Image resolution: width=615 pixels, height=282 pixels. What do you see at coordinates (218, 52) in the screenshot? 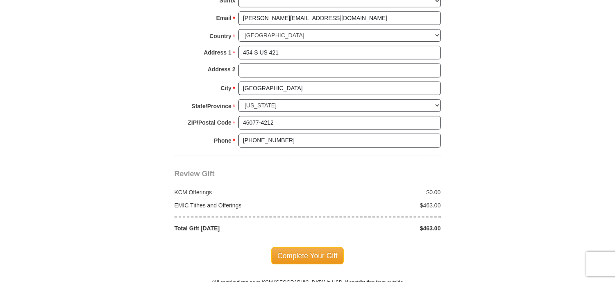
I see `strong: Address 1` at bounding box center [218, 52].